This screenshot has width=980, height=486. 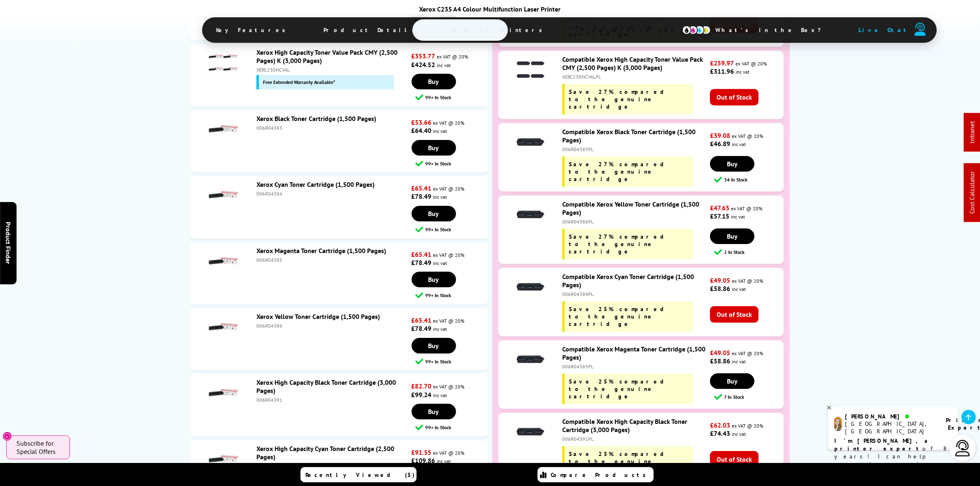 What do you see at coordinates (972, 133) in the screenshot?
I see `a: Intranet` at bounding box center [972, 133].